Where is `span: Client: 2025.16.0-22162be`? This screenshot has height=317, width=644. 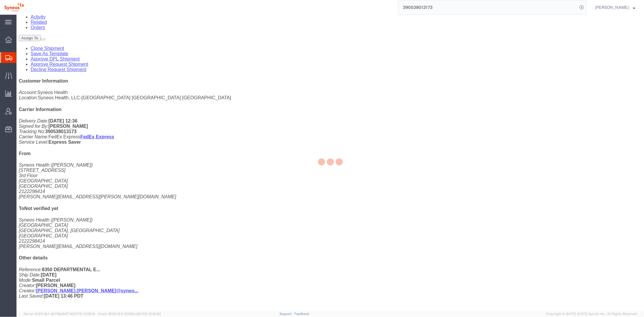 span: Client: 2025.16.0-22162be is located at coordinates (130, 314).